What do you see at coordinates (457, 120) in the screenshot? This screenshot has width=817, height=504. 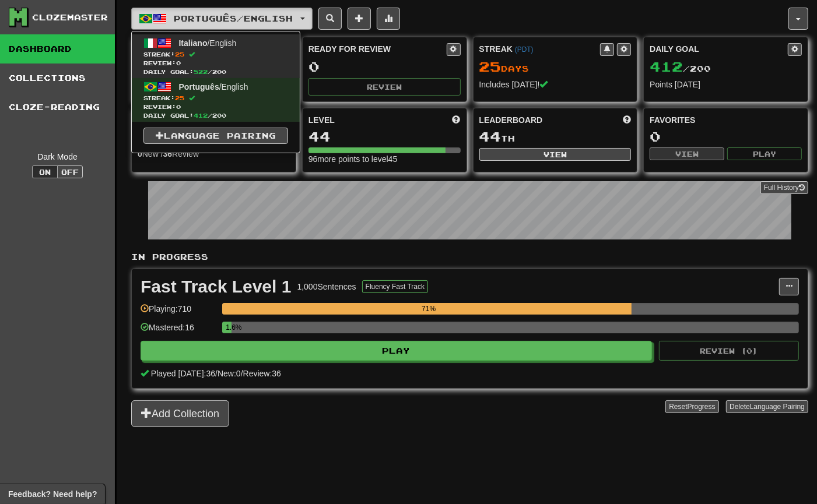 I see `span: Score more points to level up` at bounding box center [457, 120].